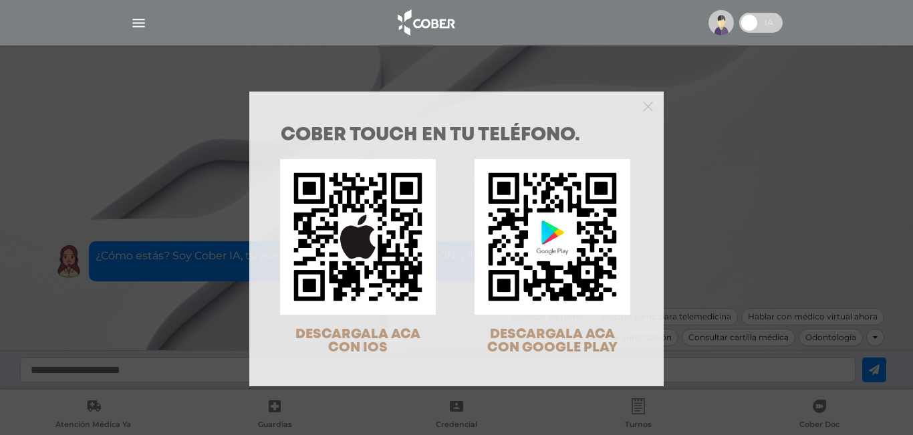 This screenshot has width=913, height=435. Describe the element at coordinates (647, 106) in the screenshot. I see `button: Close` at that location.